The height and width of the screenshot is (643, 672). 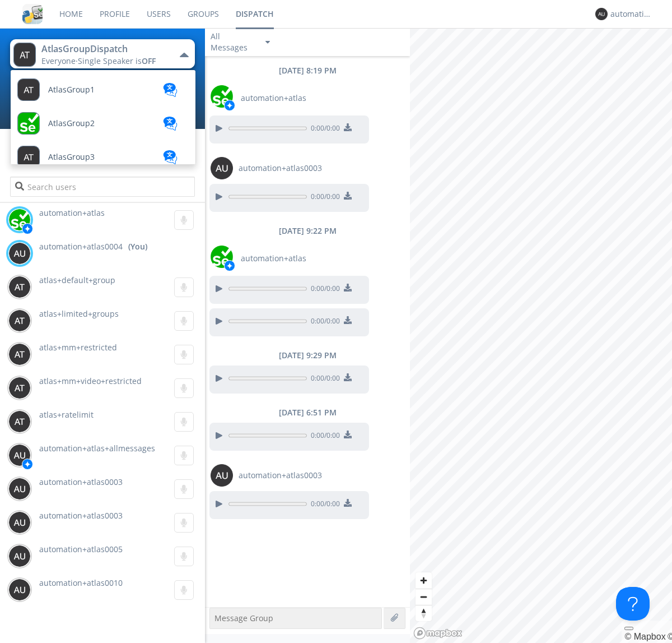 What do you see at coordinates (149, 60) in the screenshot?
I see `span: OFF` at bounding box center [149, 60].